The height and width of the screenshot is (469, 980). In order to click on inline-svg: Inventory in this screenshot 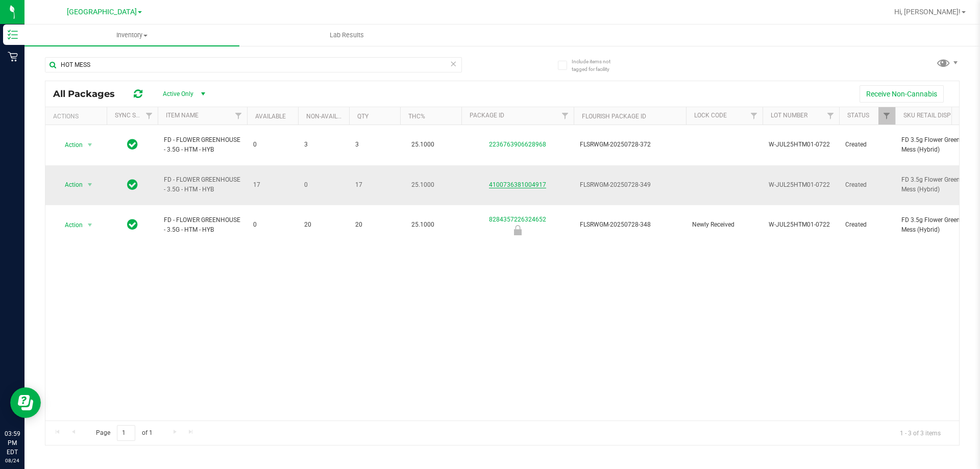, I will do `click(13, 35)`.